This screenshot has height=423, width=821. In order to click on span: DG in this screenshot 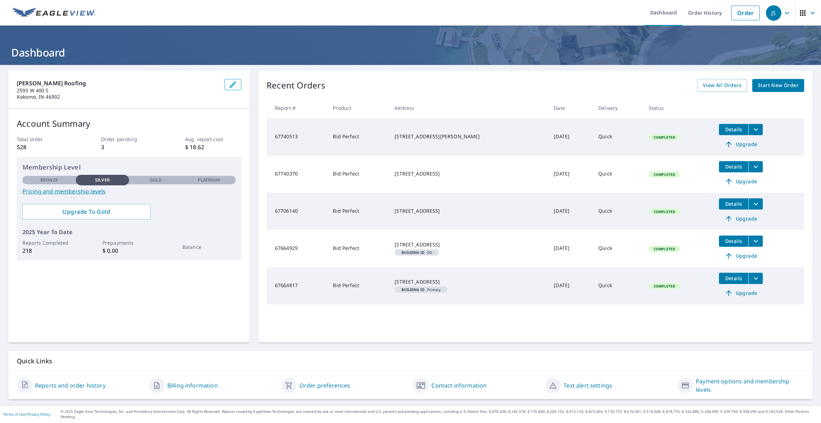, I will do `click(417, 252)`.